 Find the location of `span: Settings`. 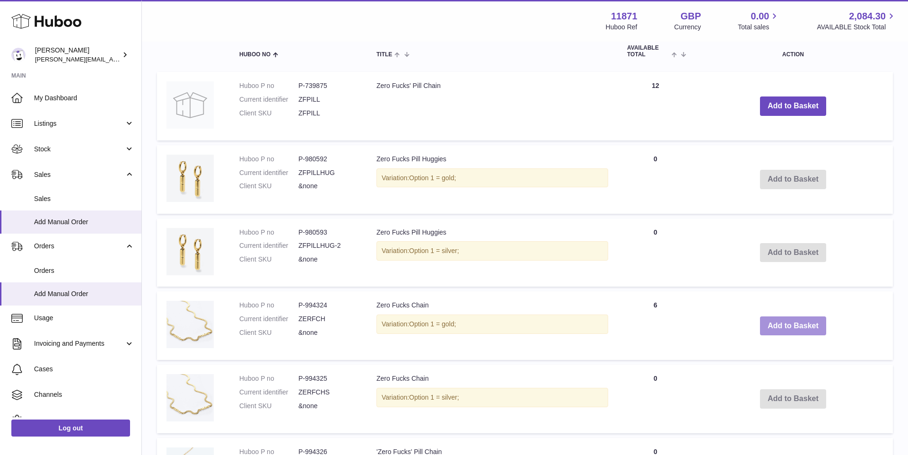

span: Settings is located at coordinates (84, 420).